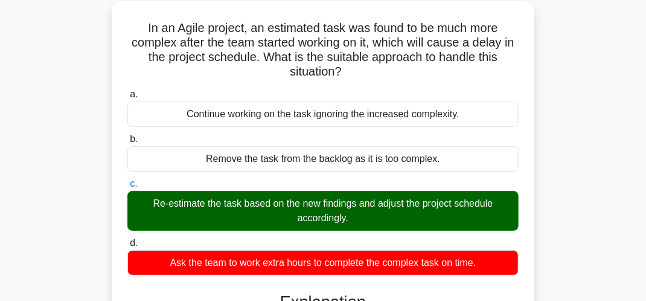 The image size is (646, 301). What do you see at coordinates (133, 242) in the screenshot?
I see `span: d.` at bounding box center [133, 242].